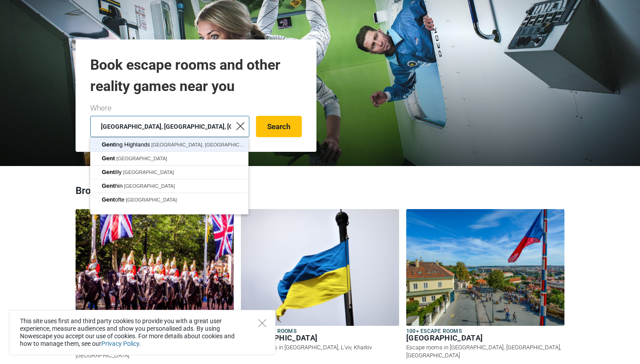  I want to click on button: Search, so click(278, 126).